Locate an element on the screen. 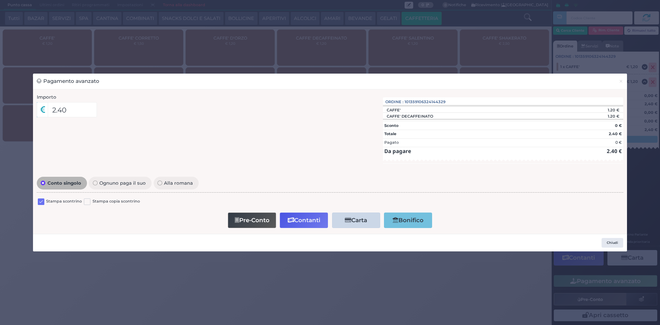 Image resolution: width=660 pixels, height=325 pixels. strong: 0 € is located at coordinates (618, 125).